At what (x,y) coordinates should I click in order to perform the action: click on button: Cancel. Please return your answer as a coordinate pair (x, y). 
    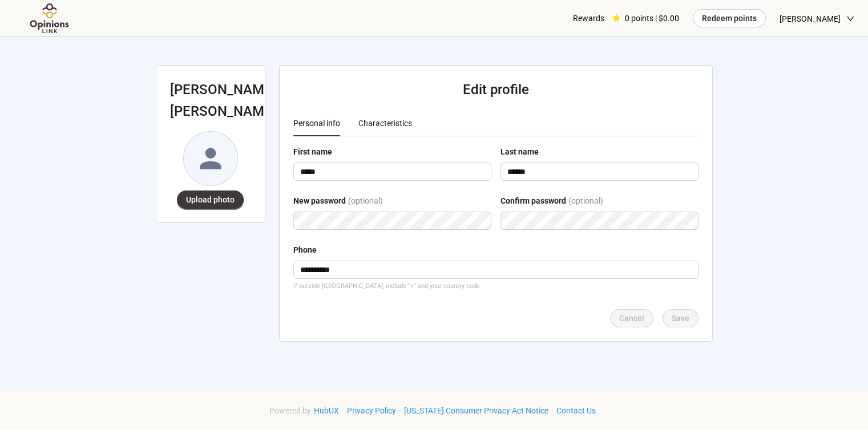
    Looking at the image, I should click on (632, 318).